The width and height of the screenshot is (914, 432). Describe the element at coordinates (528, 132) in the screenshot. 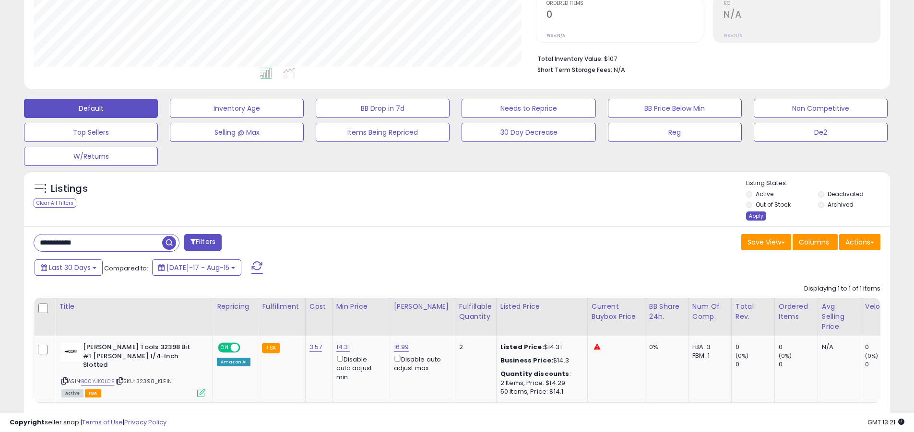

I see `button: 30 Day Decrease` at that location.